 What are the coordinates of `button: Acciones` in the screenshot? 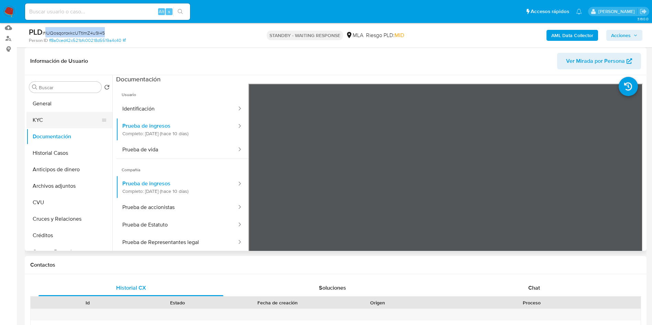 It's located at (624, 35).